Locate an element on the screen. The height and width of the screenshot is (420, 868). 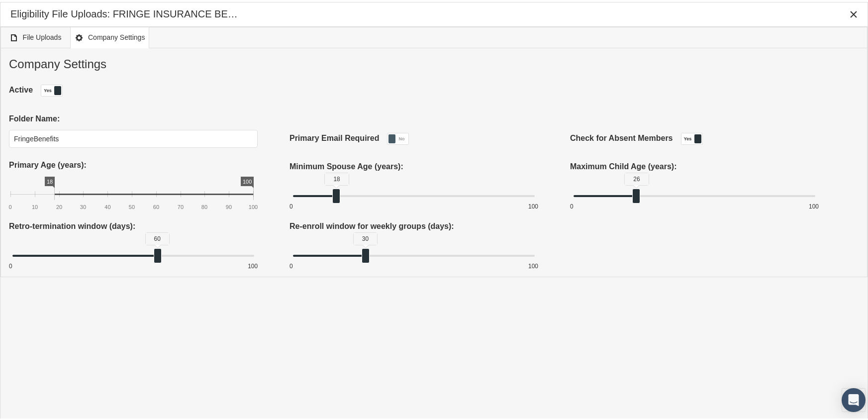
text: 40 is located at coordinates (107, 205).